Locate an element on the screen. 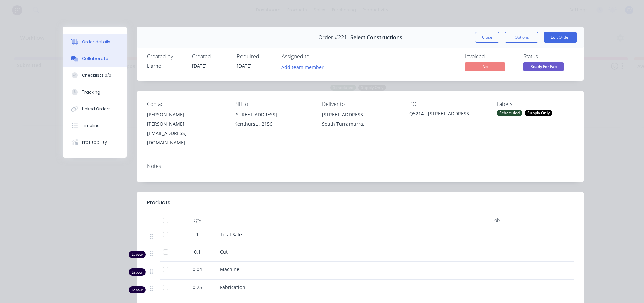 The image size is (644, 303). div: Deliver to is located at coordinates (360, 104).